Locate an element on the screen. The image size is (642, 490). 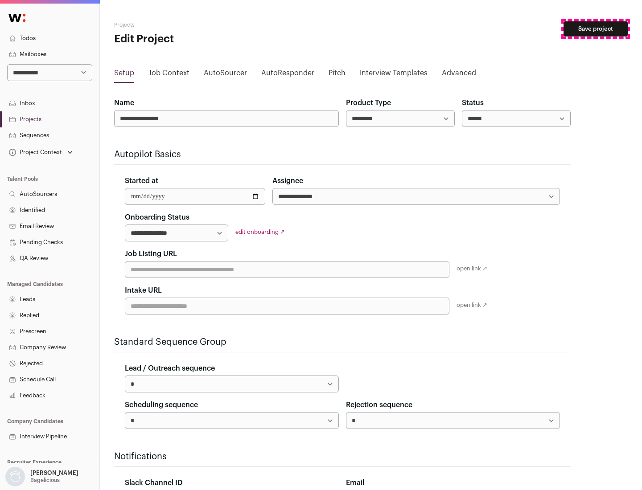
img: Wellfound is located at coordinates (17, 18).